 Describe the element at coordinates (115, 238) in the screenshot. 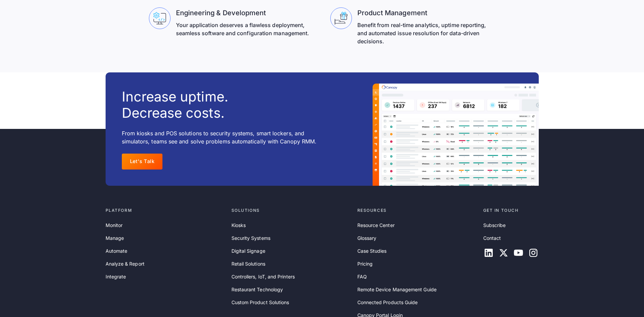

I see `a: Manage` at that location.